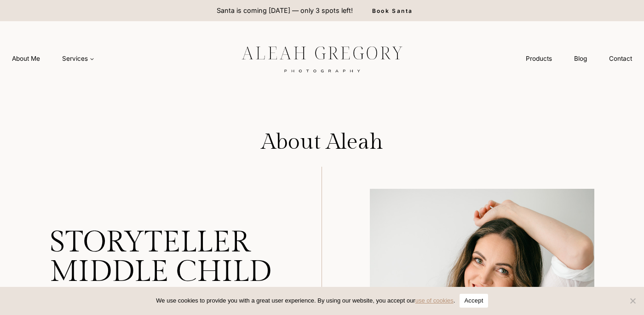 This screenshot has height=315, width=644. What do you see at coordinates (632, 301) in the screenshot?
I see `span: No` at bounding box center [632, 301].